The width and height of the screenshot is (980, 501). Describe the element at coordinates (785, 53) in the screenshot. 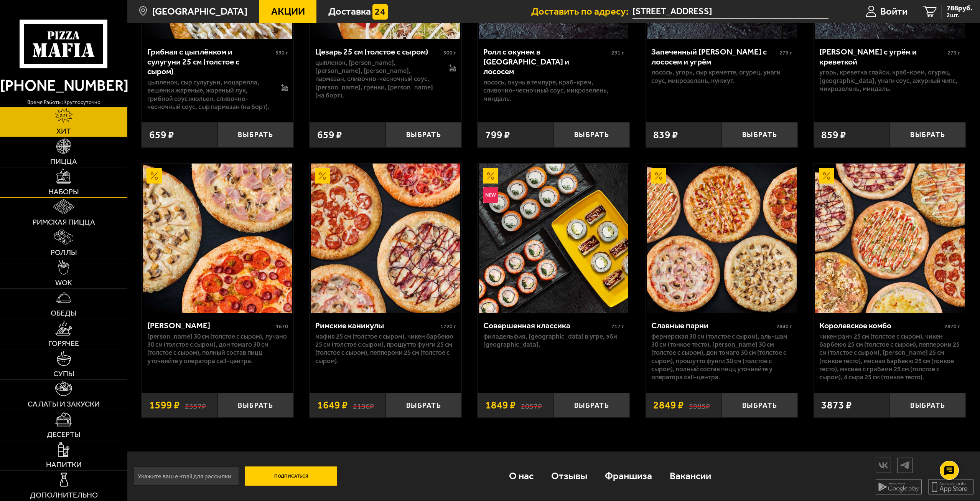

I see `span: 279 г` at that location.